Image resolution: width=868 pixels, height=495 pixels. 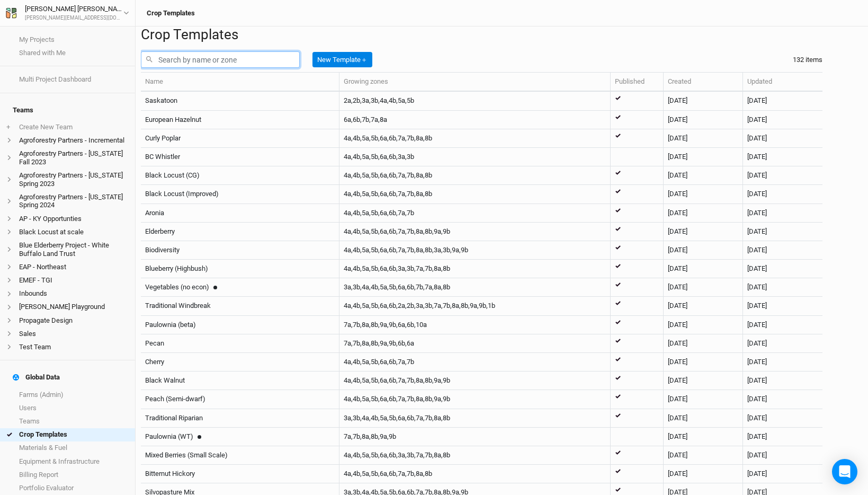 I want to click on span: 3a,3b,4a,4b,5a,5b,6a,6b,7b,7a,8a,8b, so click(x=396, y=287).